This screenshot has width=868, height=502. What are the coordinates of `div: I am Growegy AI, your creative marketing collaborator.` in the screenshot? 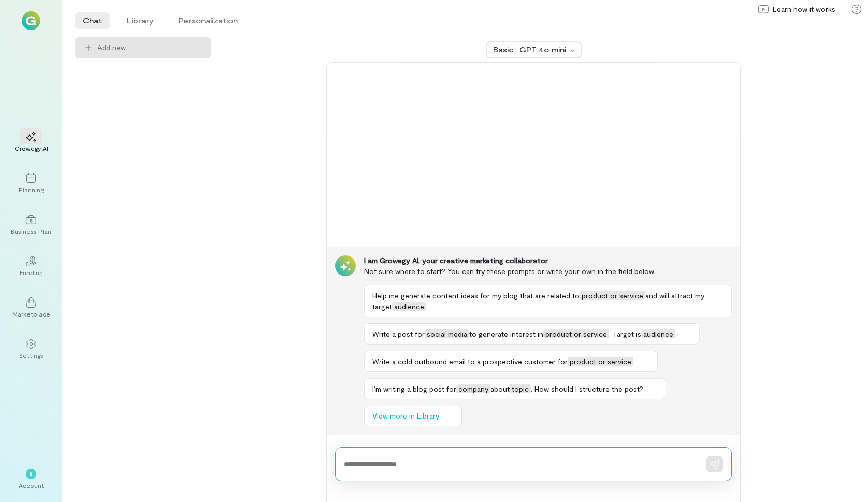 It's located at (548, 261).